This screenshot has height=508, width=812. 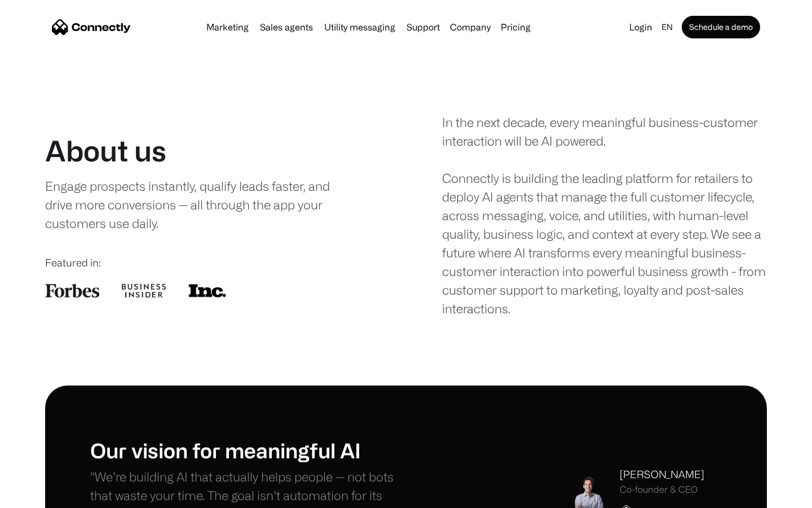 What do you see at coordinates (604, 215) in the screenshot?
I see `div: In the next decade, every meaningful business-customer interaction will be AI powered. Connectly ...` at bounding box center [604, 215].